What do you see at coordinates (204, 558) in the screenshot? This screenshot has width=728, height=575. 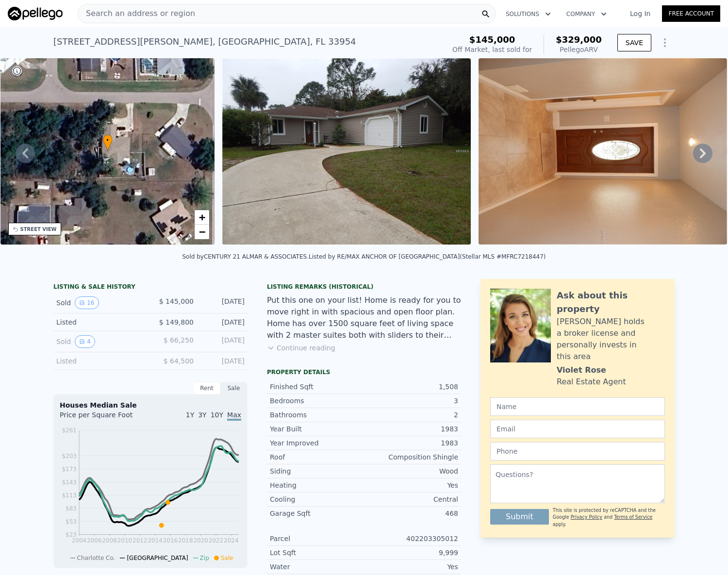 I see `span: Zip` at bounding box center [204, 558].